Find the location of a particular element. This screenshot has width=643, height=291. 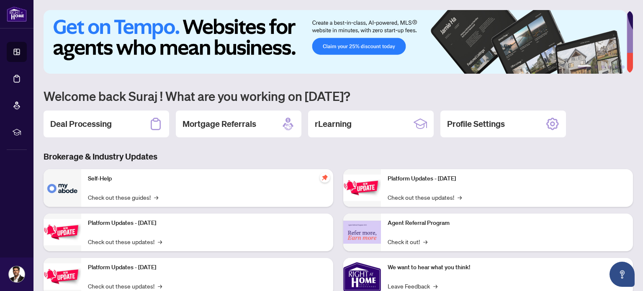

button: 3 is located at coordinates (603, 67).